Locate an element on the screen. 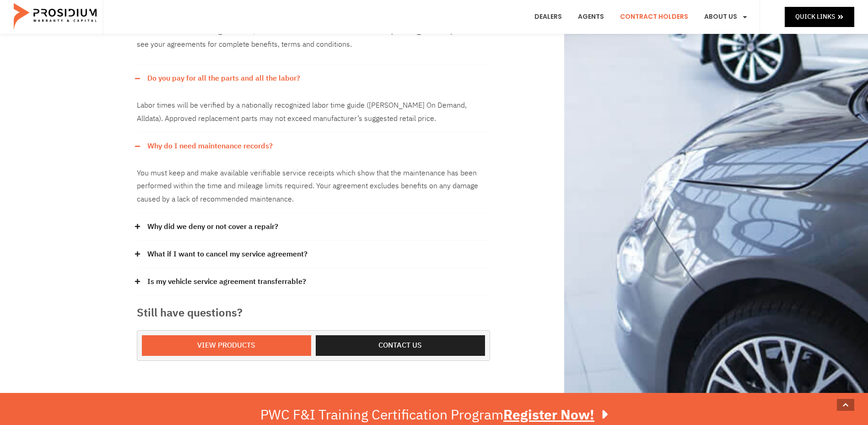 Image resolution: width=868 pixels, height=425 pixels. div: PWC F&I Training Certification Program is located at coordinates (434, 415).